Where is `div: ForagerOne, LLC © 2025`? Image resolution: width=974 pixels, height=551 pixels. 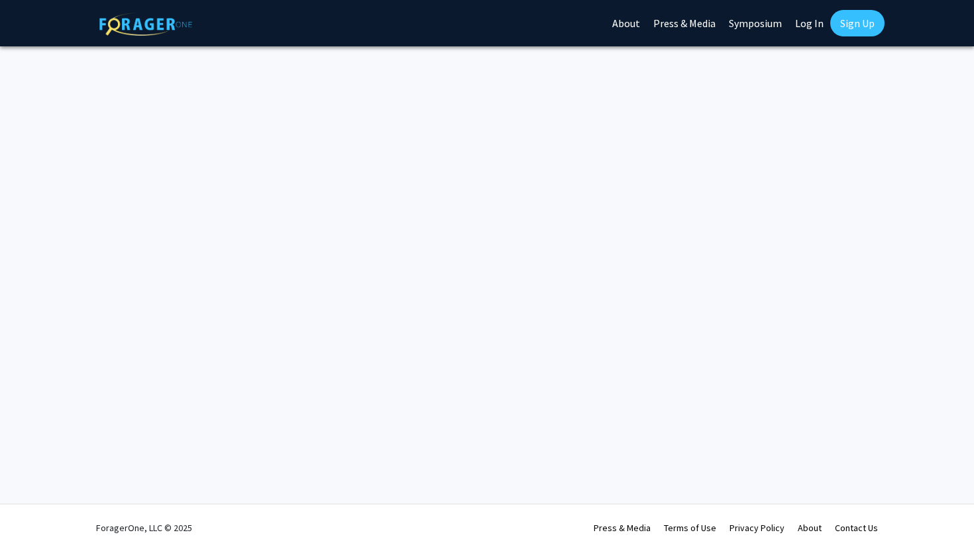
div: ForagerOne, LLC © 2025 is located at coordinates (144, 528).